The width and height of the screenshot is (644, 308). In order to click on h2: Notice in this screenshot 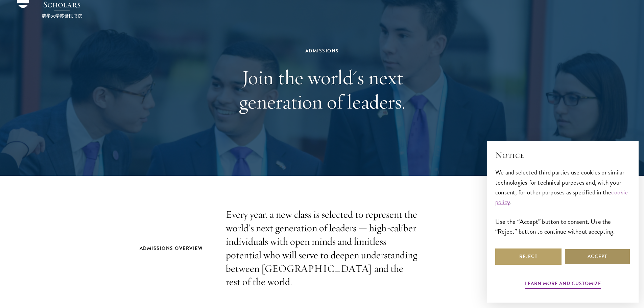, I will do `click(563, 155)`.